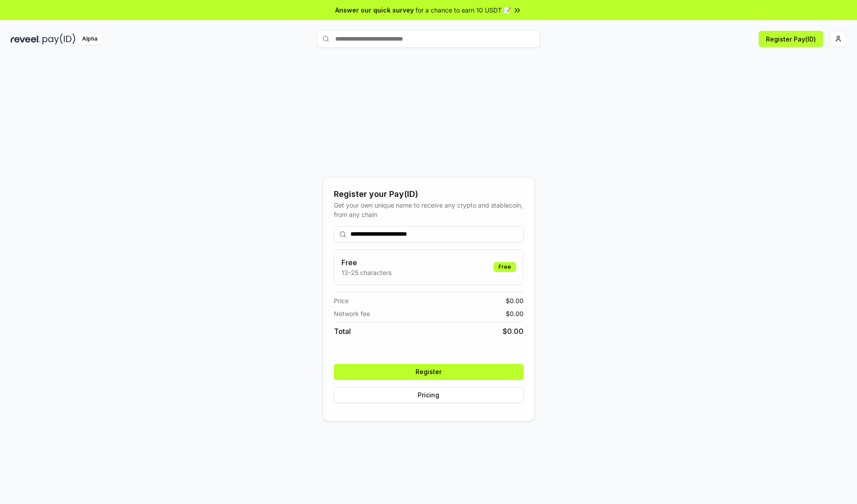 This screenshot has width=857, height=504. Describe the element at coordinates (791, 39) in the screenshot. I see `button: Register Pay(ID)` at that location.